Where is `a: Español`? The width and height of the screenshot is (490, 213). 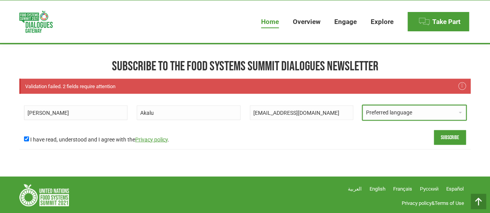 a: Español is located at coordinates (455, 189).